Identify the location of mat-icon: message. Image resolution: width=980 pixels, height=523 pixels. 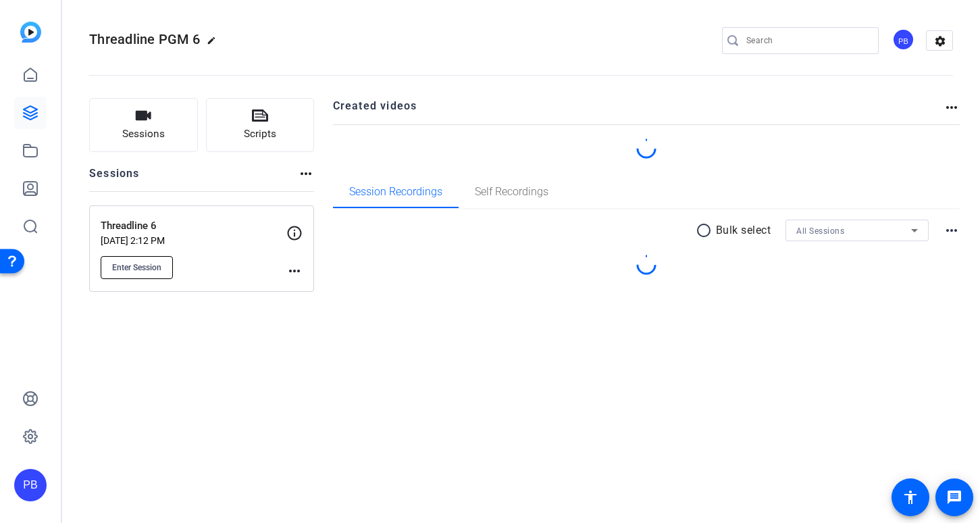
(954, 498).